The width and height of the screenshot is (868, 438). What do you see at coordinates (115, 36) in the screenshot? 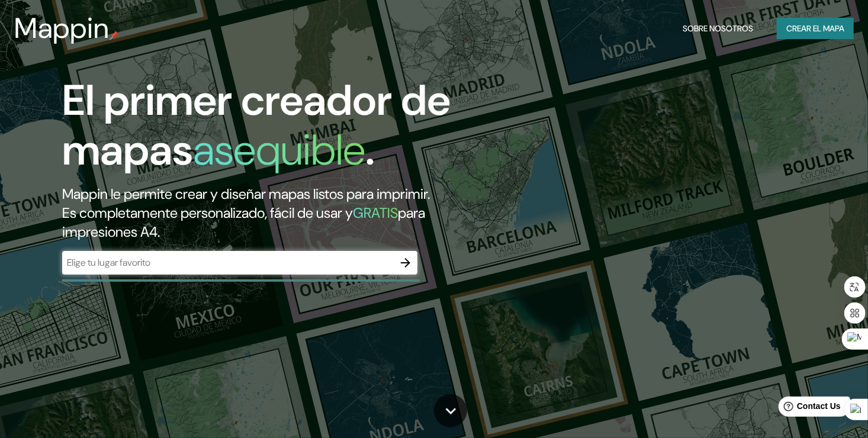
I see `img: mappin-pin` at bounding box center [115, 36].